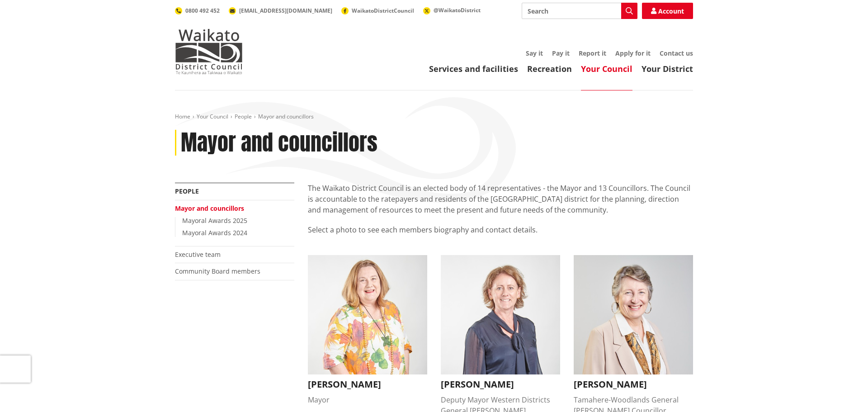  What do you see at coordinates (217, 271) in the screenshot?
I see `a: Community Board members` at bounding box center [217, 271].